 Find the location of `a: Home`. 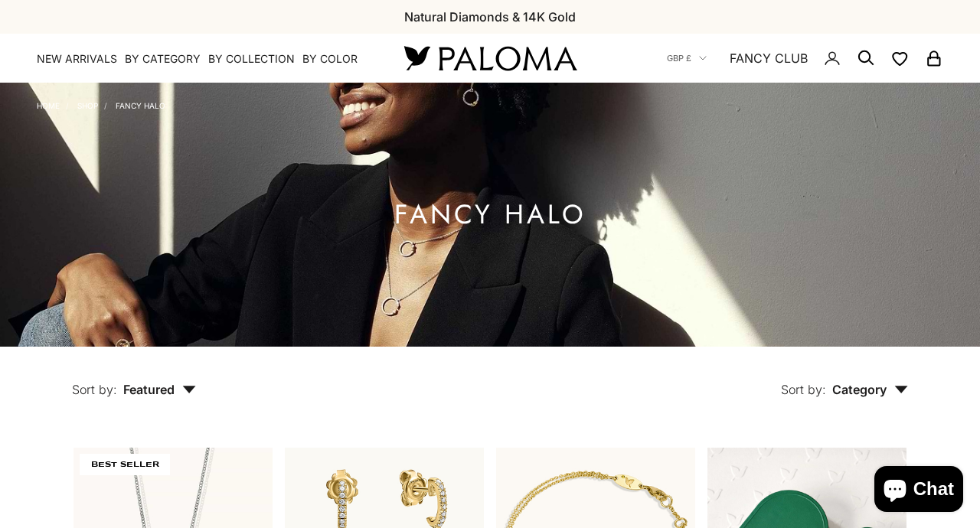

a: Home is located at coordinates (48, 106).